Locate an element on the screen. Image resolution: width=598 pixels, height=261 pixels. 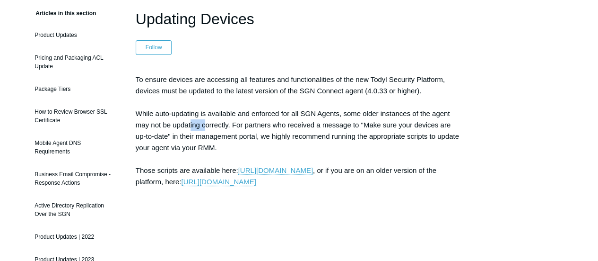
a: Product Updates is located at coordinates (76, 35).